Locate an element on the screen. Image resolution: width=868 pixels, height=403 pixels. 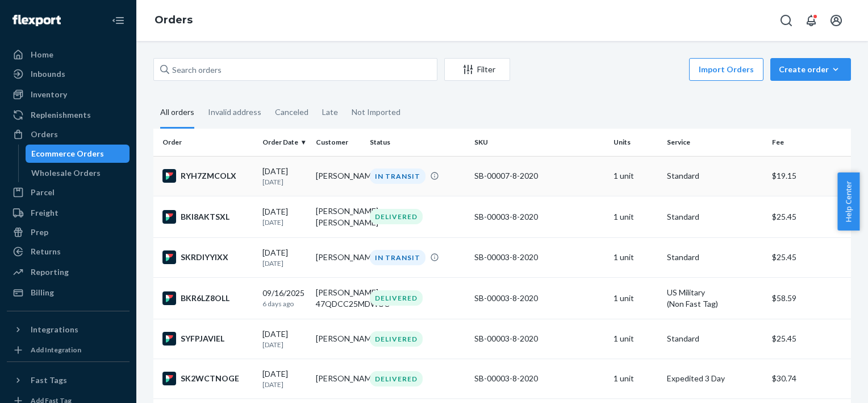
div: (Non Fast Tag) is located at coordinates (715, 304).